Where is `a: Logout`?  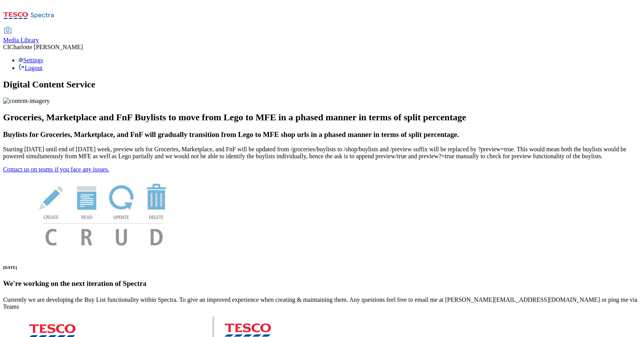
a: Logout is located at coordinates (30, 68).